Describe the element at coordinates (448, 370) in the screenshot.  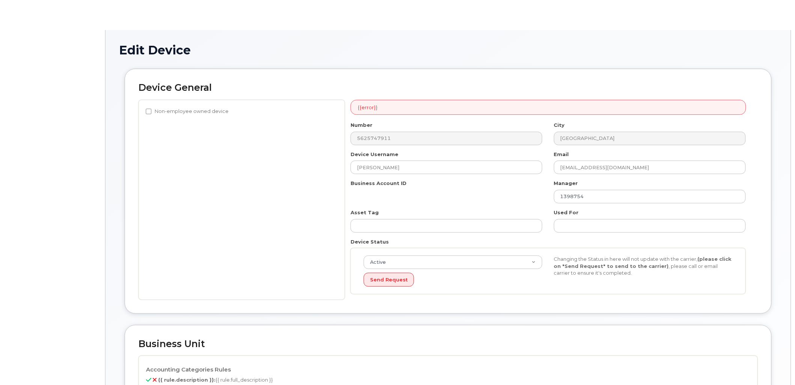
I see `h4: Accounting Categories Rules` at that location.